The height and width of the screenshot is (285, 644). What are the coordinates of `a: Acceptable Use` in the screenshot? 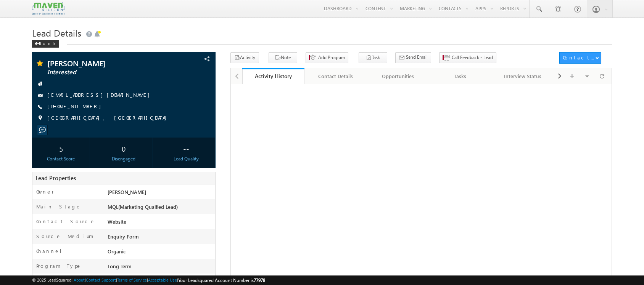 It's located at (163, 280).